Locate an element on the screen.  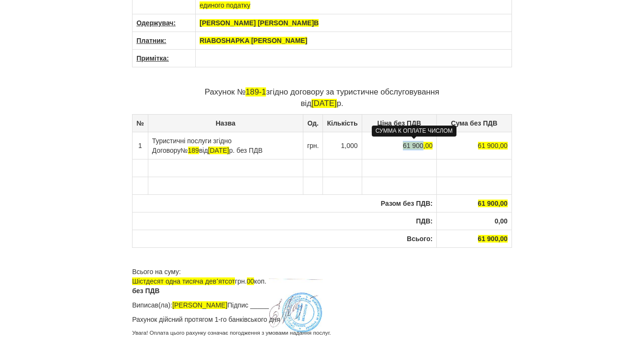
p: Увага! Оплата цього рахунку означає погодження з умовами надання послуг. is located at coordinates (322, 333).